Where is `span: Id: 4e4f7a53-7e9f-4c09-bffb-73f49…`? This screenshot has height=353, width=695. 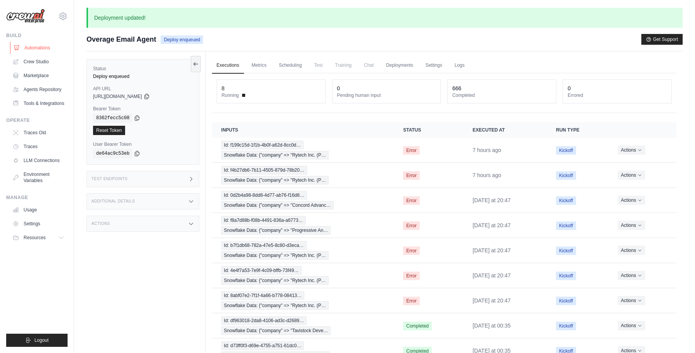 span: Id: 4e4f7a53-7e9f-4c09-bffb-73f49… is located at coordinates (261, 271).